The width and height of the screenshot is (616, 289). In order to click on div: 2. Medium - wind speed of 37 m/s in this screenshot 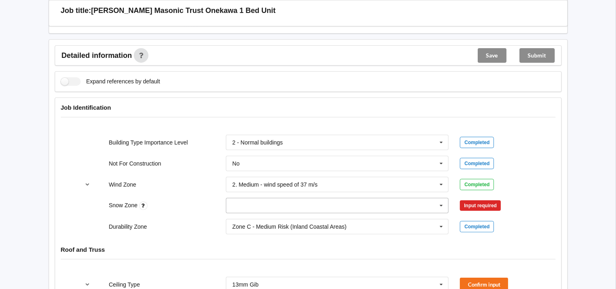, I will do `click(275, 185)`.